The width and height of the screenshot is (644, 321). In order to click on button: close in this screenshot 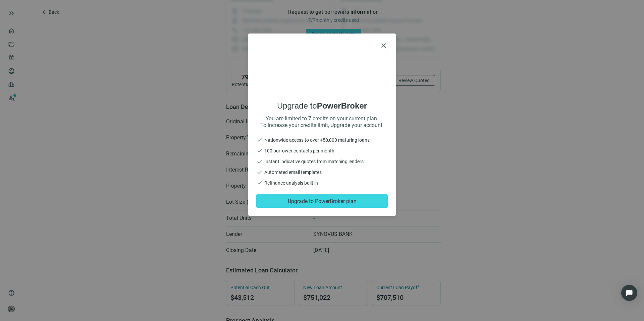, I will do `click(384, 46)`.